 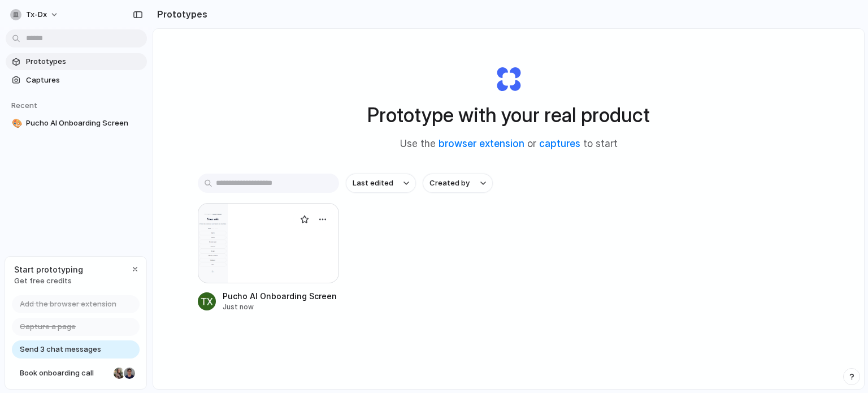 What do you see at coordinates (35, 15) in the screenshot?
I see `button: tx-dx` at bounding box center [35, 15].